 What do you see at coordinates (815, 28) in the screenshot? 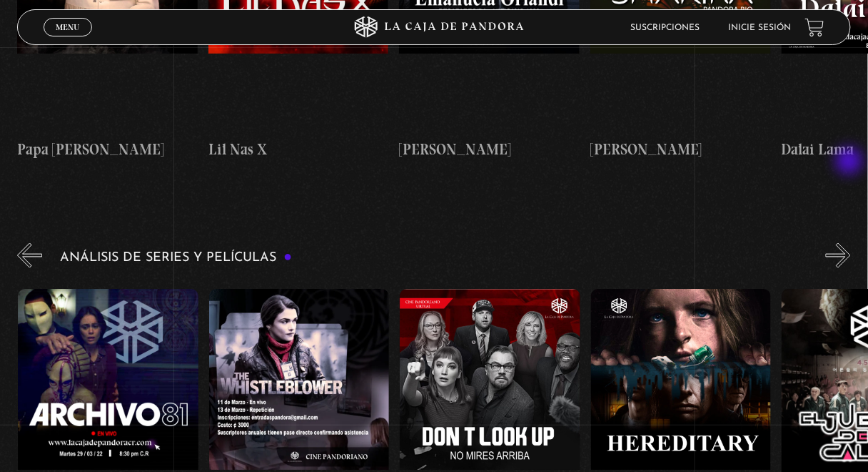
I see `a: View your shopping cart` at bounding box center [815, 28].